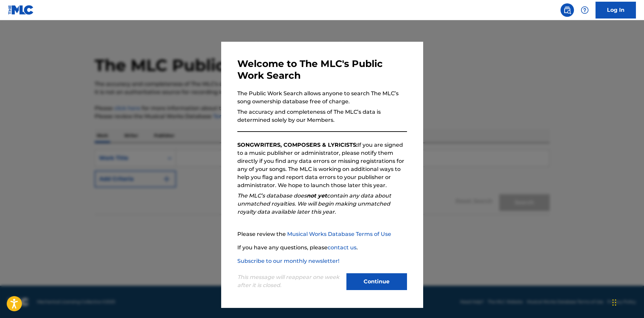 The height and width of the screenshot is (318, 644). What do you see at coordinates (339, 234) in the screenshot?
I see `a: Musical Works Database Terms of Use` at bounding box center [339, 234].